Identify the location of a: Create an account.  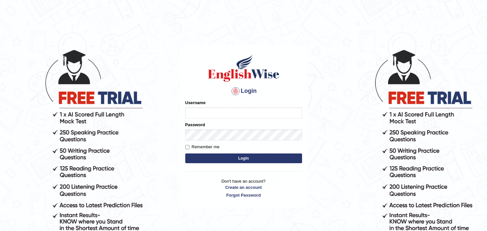
(243, 187).